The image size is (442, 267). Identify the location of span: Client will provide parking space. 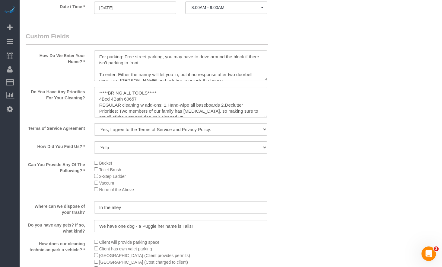
(130, 242).